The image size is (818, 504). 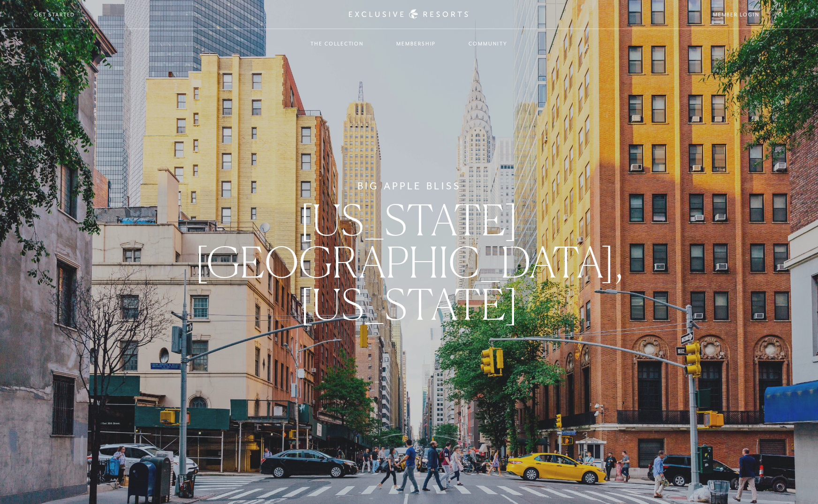 What do you see at coordinates (736, 15) in the screenshot?
I see `a: Member Login` at bounding box center [736, 15].